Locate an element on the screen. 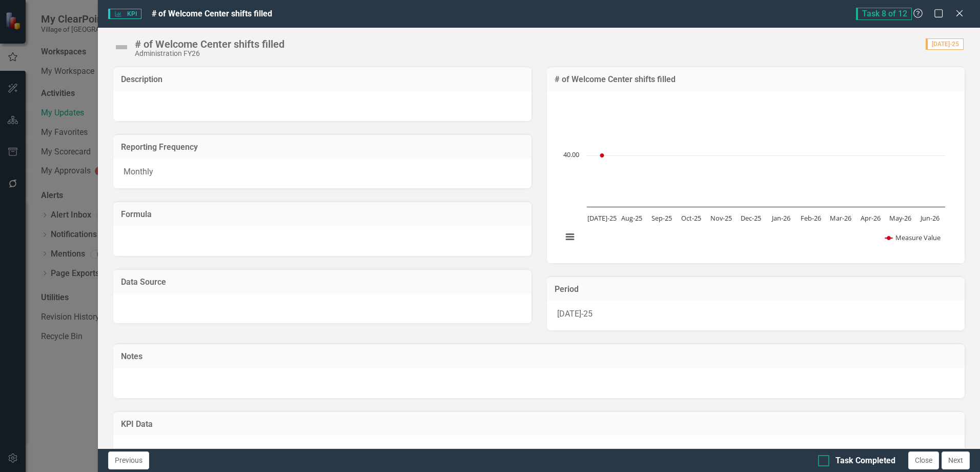 This screenshot has width=980, height=472. button: Previous is located at coordinates (128, 460).